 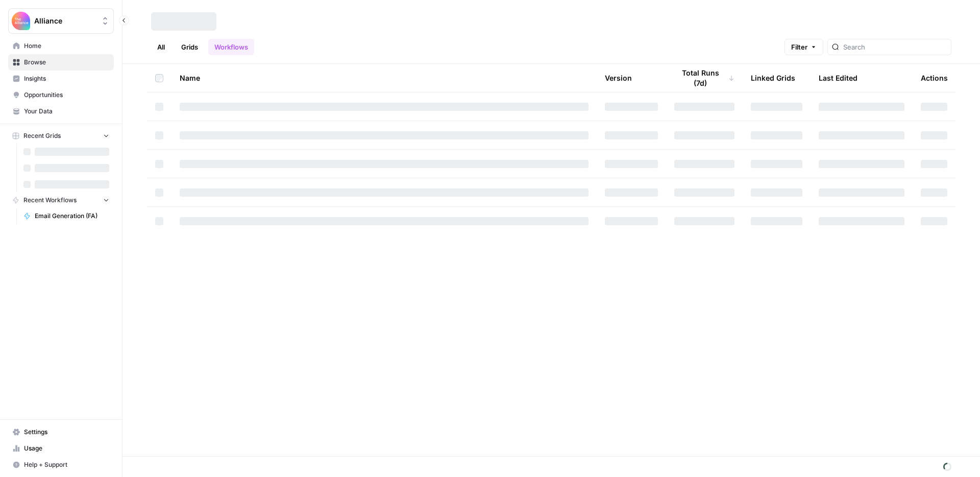 What do you see at coordinates (61, 432) in the screenshot?
I see `a: Settings` at bounding box center [61, 432].